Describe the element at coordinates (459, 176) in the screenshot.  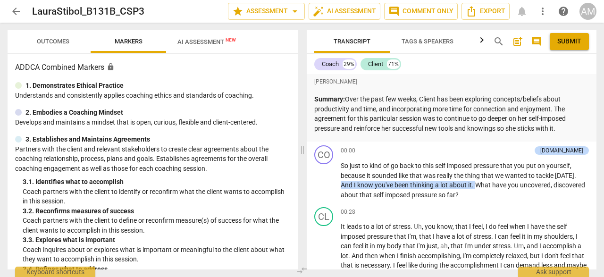
I see `span: the` at that location.